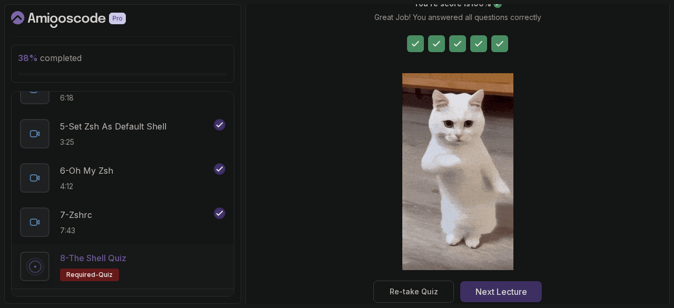 The width and height of the screenshot is (674, 308). What do you see at coordinates (113, 126) in the screenshot?
I see `p: 5 - Set Zsh As Default Shell` at bounding box center [113, 126].